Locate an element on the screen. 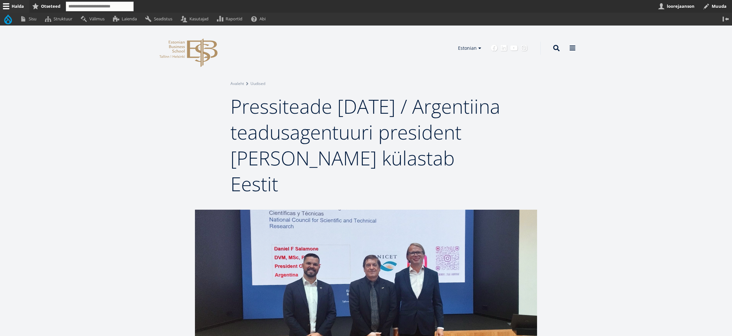 This screenshot has height=336, width=732. a: Sisu is located at coordinates (29, 19).